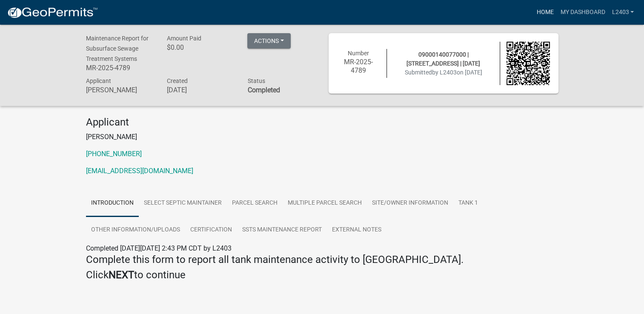 The image size is (644, 314). What do you see at coordinates (322, 122) in the screenshot?
I see `h4: Applicant` at bounding box center [322, 122].